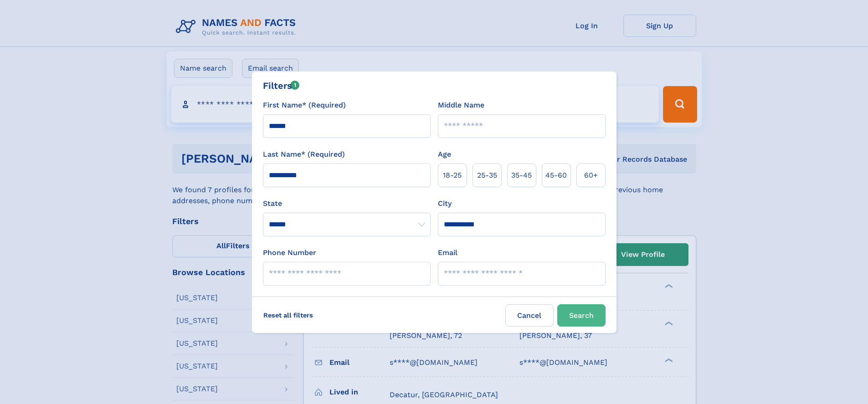 The image size is (868, 404). I want to click on span: 60+, so click(591, 176).